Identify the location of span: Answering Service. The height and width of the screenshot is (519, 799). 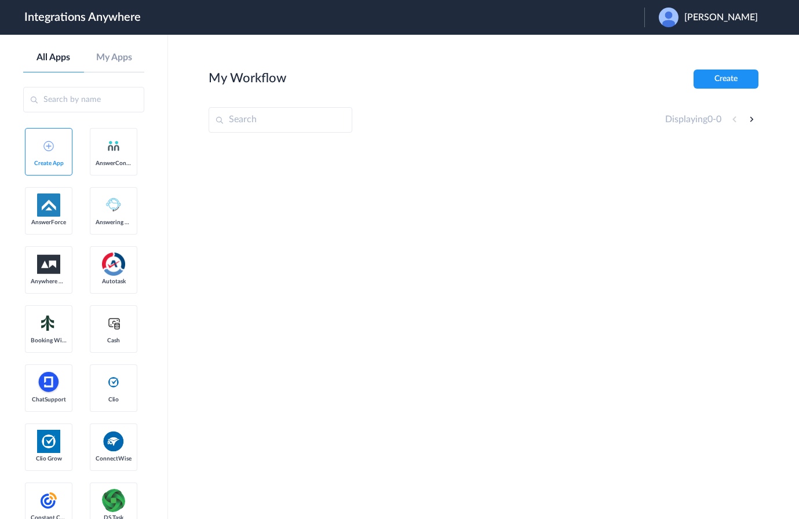
(114, 222).